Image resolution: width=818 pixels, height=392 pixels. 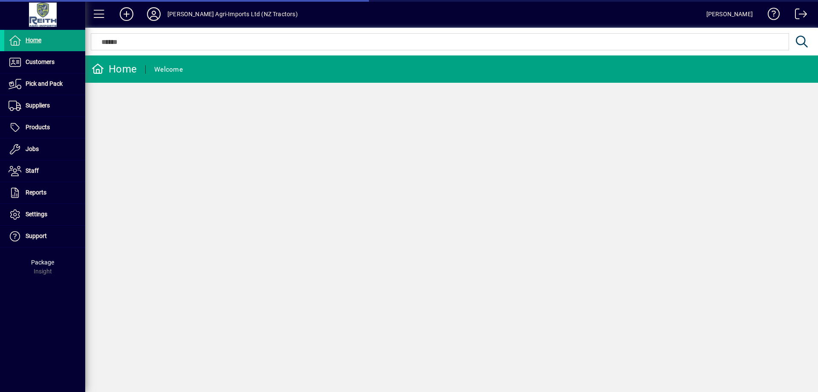 What do you see at coordinates (45, 84) in the screenshot?
I see `a: Pick and Pack` at bounding box center [45, 84].